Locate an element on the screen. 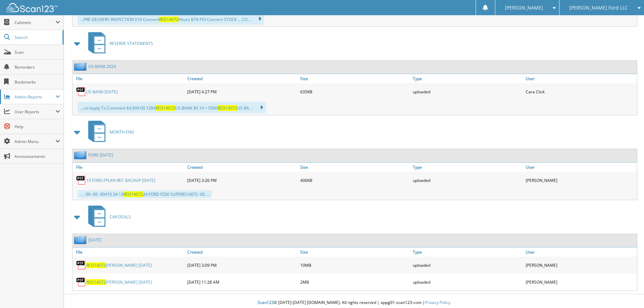 The image size is (644, 308). span: Help is located at coordinates (37, 126).